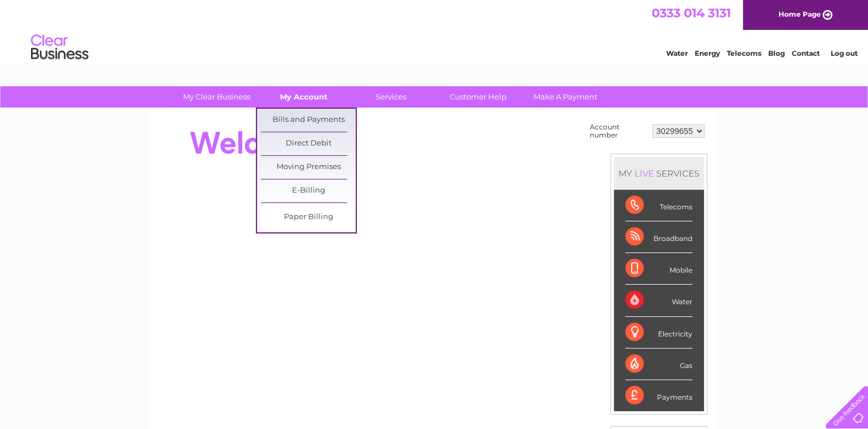 The width and height of the screenshot is (868, 429). Describe the element at coordinates (304, 97) in the screenshot. I see `a: My Account` at that location.